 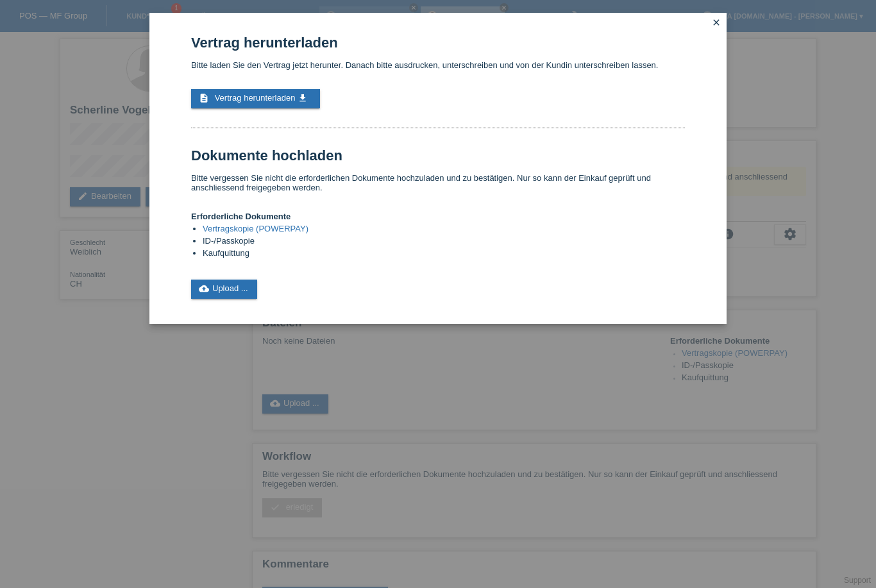 I want to click on i: get_app, so click(x=303, y=98).